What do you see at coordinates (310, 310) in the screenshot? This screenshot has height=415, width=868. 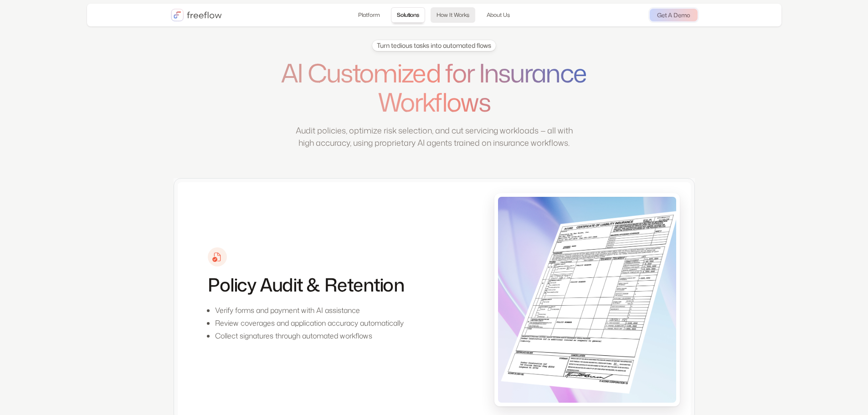 I see `p: Verify forms and payment with AI assistance` at bounding box center [310, 310].